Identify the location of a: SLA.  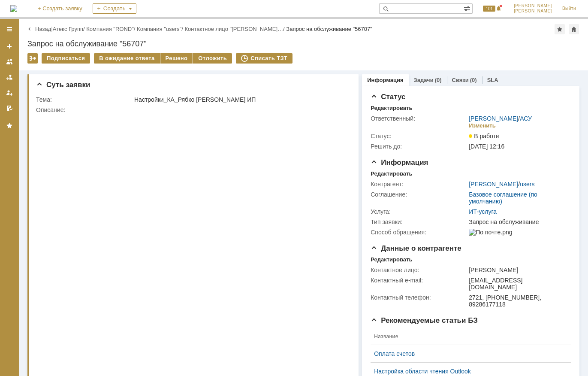
(493, 80).